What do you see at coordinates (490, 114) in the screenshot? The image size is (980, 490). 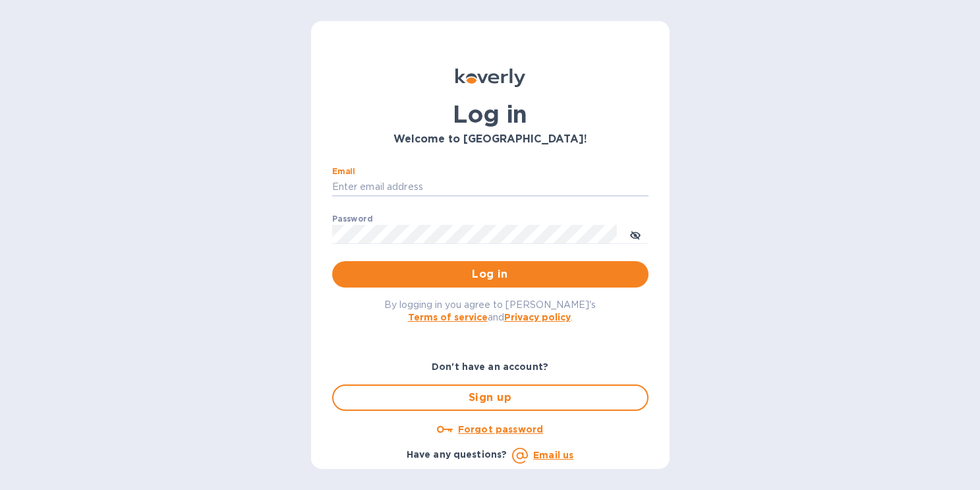 I see `h1: Log in` at bounding box center [490, 114].